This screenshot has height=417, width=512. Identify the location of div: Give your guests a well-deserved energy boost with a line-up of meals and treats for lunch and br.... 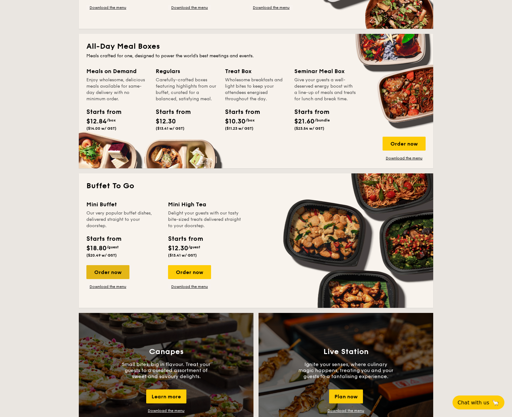
(325, 90).